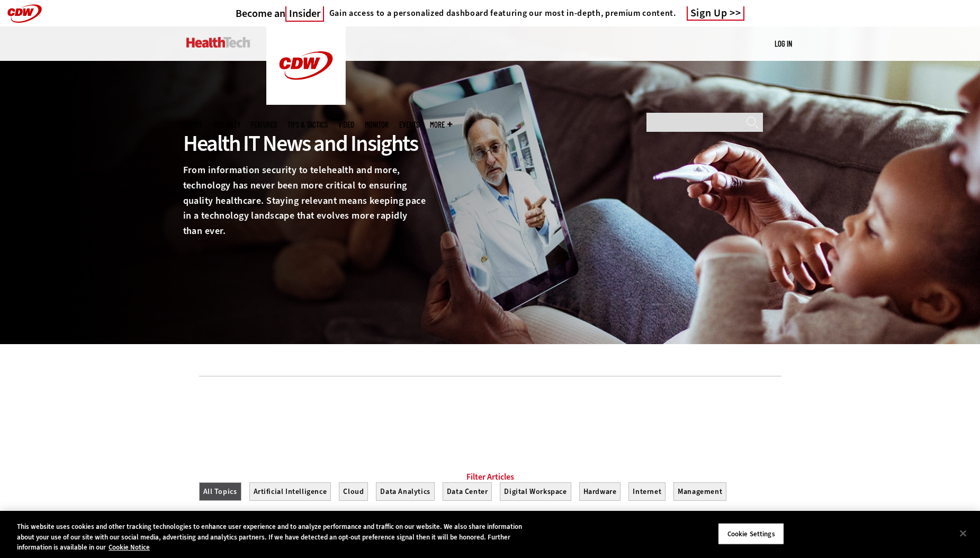 This screenshot has height=558, width=980. Describe the element at coordinates (700, 491) in the screenshot. I see `button: Management` at that location.